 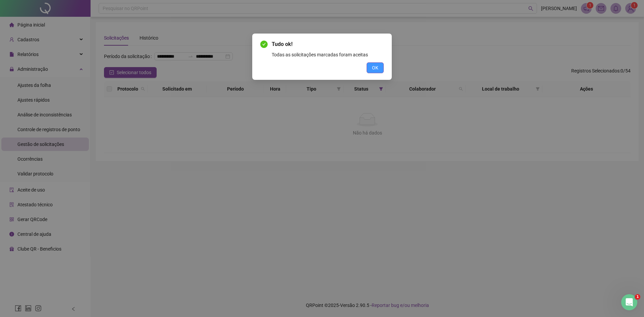 What do you see at coordinates (264, 45) in the screenshot?
I see `span: check-circle` at bounding box center [264, 45].